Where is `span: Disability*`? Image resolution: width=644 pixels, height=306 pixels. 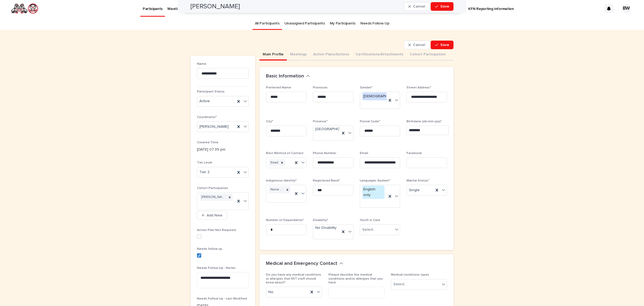
span: Disability* is located at coordinates (320, 220).